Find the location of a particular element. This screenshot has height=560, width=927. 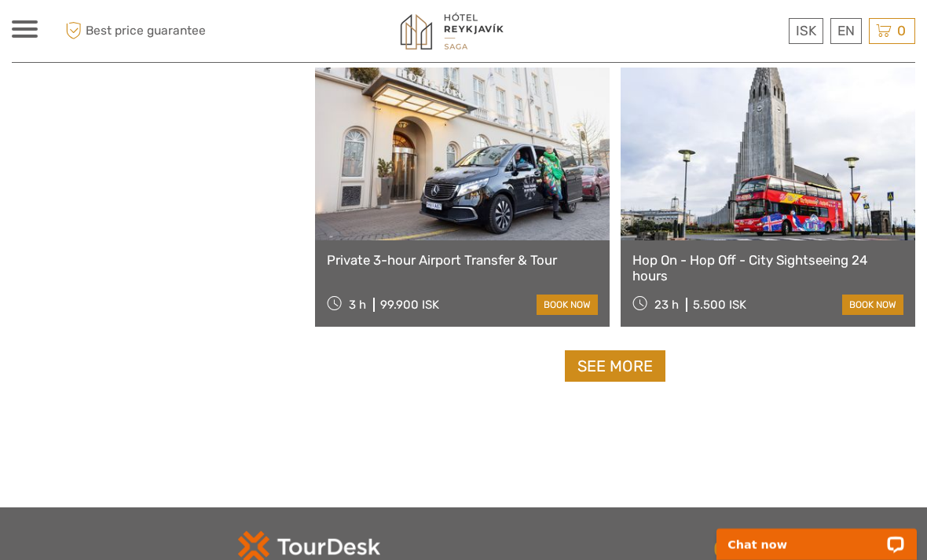

a: Hop On - Hop Off - City Sightseeing 24 hours is located at coordinates (767, 268).